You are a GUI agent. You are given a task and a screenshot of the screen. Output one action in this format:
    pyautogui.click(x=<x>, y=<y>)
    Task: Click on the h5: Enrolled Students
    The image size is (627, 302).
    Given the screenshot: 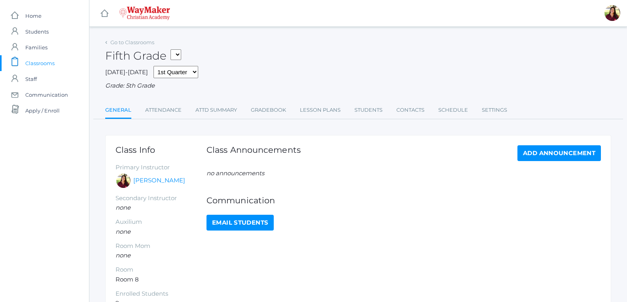 What is the action you would take?
    pyautogui.click(x=161, y=294)
    